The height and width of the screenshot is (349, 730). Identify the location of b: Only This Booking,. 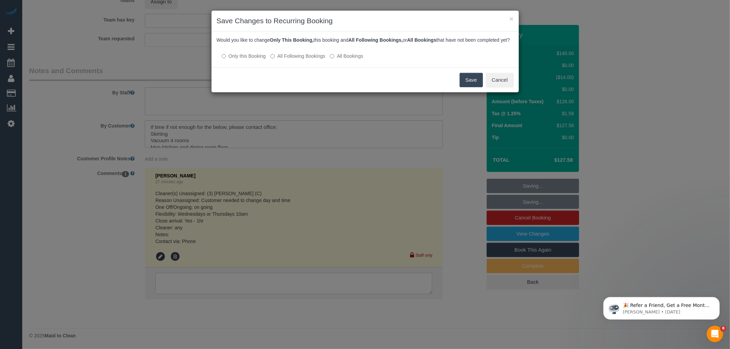
(292, 40).